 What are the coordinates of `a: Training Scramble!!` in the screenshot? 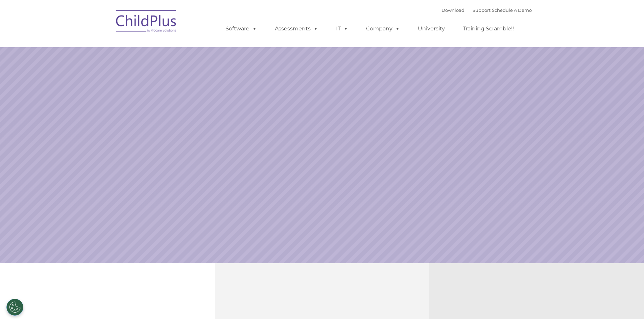 It's located at (488, 29).